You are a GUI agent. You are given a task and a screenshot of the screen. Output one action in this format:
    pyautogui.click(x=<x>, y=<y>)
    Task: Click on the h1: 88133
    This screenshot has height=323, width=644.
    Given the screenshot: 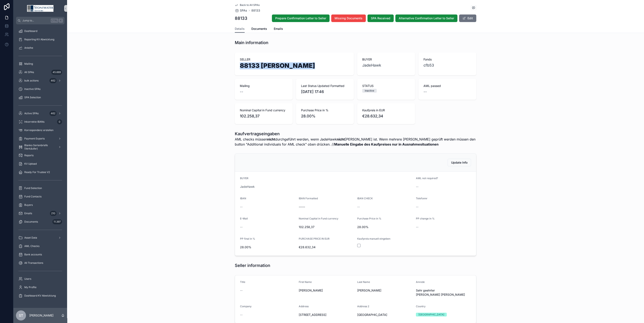 What is the action you would take?
    pyautogui.click(x=241, y=18)
    